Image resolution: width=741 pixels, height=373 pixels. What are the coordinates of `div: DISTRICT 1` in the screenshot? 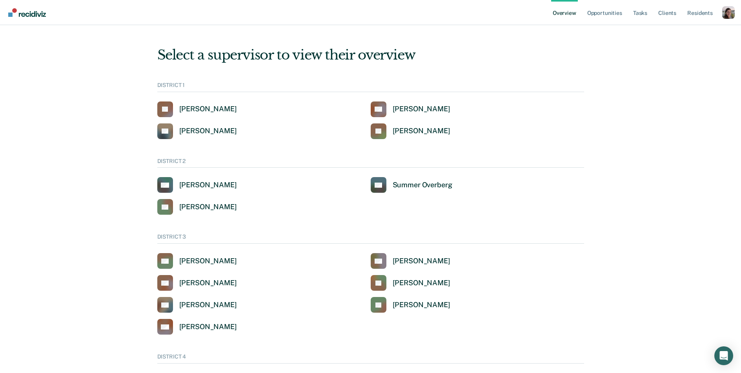 It's located at (371, 87).